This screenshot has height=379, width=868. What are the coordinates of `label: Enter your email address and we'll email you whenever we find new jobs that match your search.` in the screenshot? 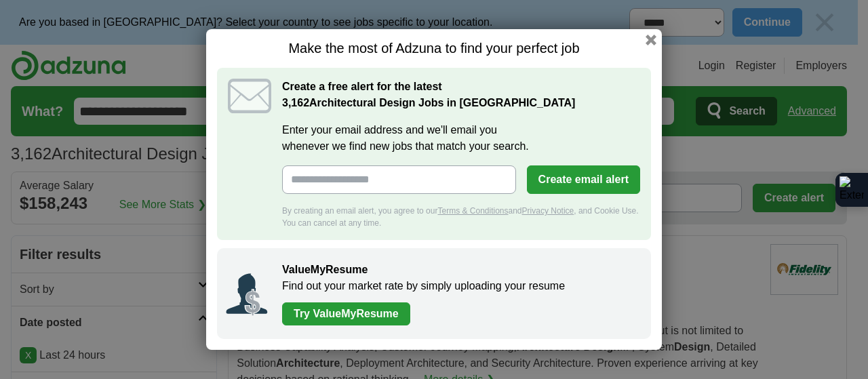 It's located at (461, 139).